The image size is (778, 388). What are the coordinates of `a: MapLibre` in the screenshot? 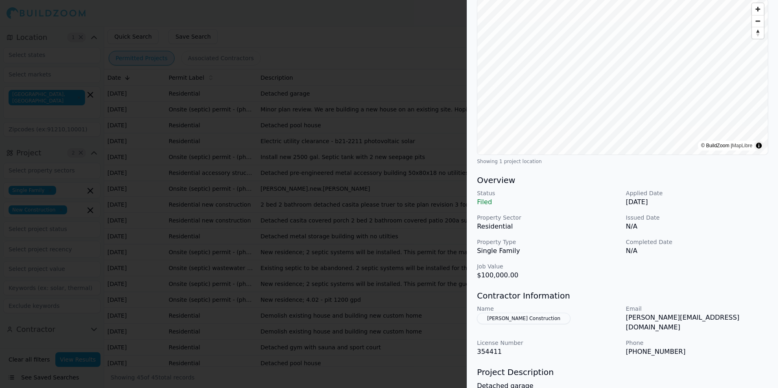 It's located at (742, 146).